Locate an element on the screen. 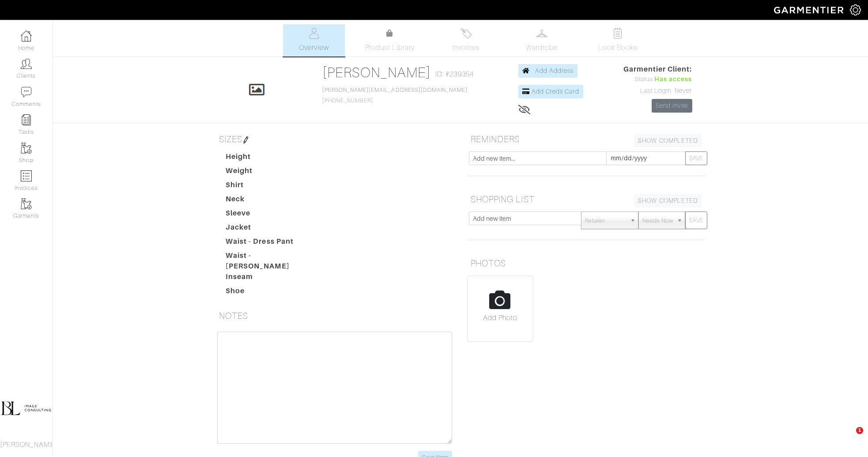 Image resolution: width=868 pixels, height=457 pixels. img: dashboard-icon-dbcd8f5a0b271acd01030246c82b418ddd0df26cd7fceb0bd07c9910d44c42f6.png is located at coordinates (26, 36).